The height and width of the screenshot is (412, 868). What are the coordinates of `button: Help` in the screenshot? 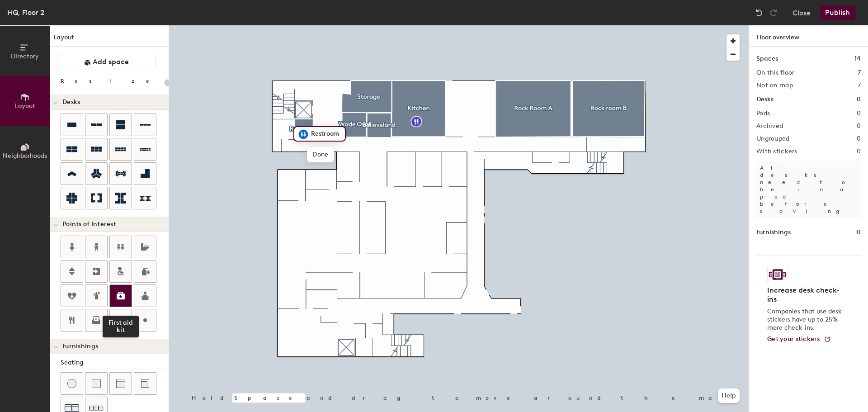 It's located at (729, 396).